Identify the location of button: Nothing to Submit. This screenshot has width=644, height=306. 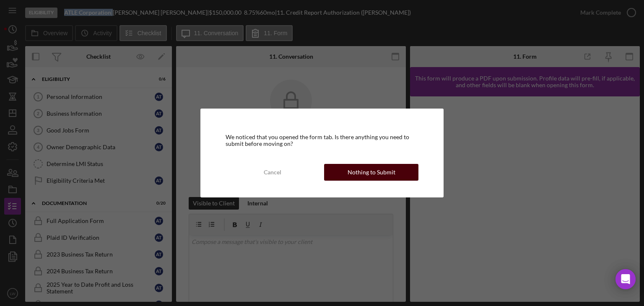
(371, 172).